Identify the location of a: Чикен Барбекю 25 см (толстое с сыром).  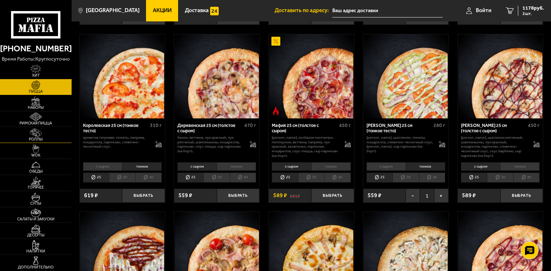
(500, 76).